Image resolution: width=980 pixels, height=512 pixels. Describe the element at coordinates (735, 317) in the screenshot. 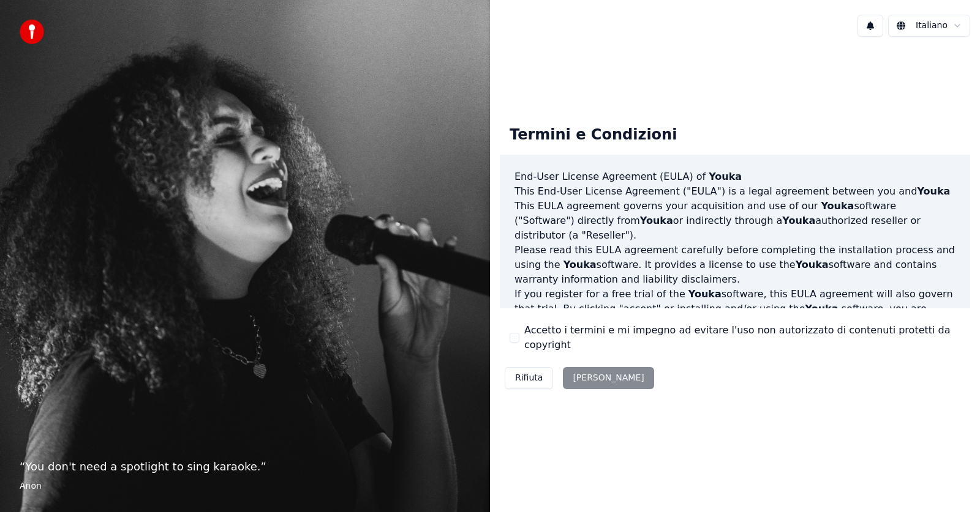

I see `p: If you register for a free trial of the software, this EULA agreement will also govern that trial...` at that location.